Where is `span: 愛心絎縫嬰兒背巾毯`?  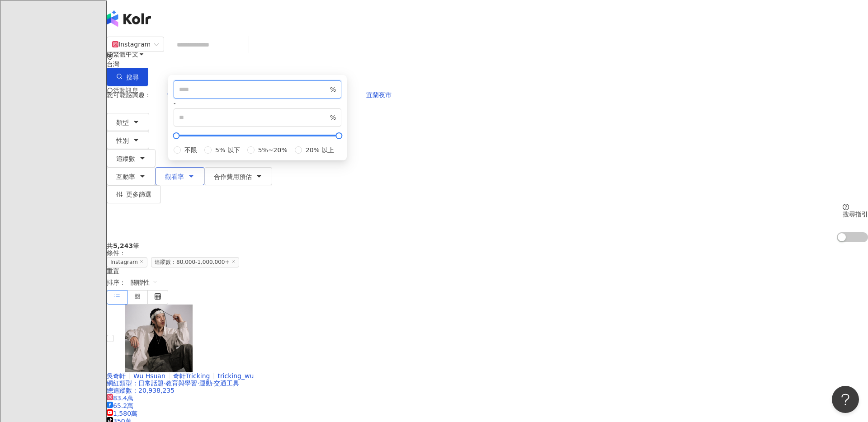 span: 愛心絎縫嬰兒背巾毯 is located at coordinates (196, 95).